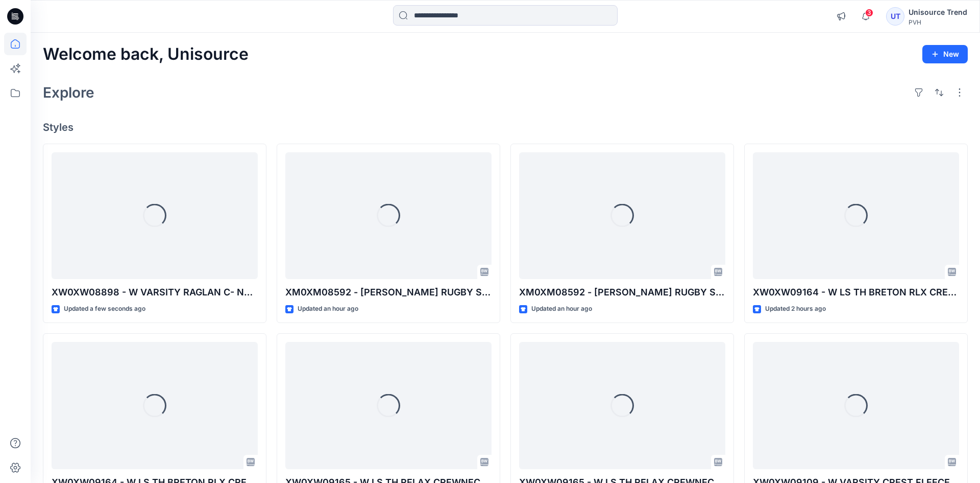 The width and height of the screenshot is (980, 483). What do you see at coordinates (154, 292) in the screenshot?
I see `p: XW0XW08898 - W VARSITY RAGLAN C- NK SS TEE_3D fit 2` at bounding box center [154, 292].